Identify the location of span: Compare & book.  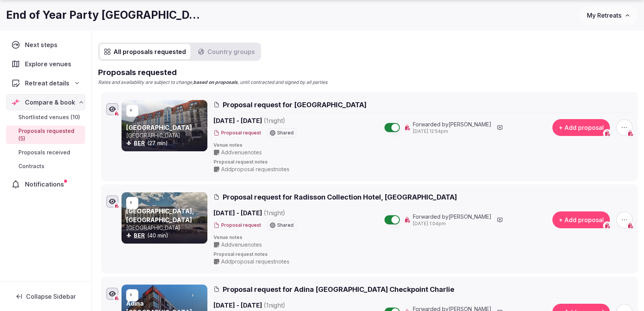
(50, 102).